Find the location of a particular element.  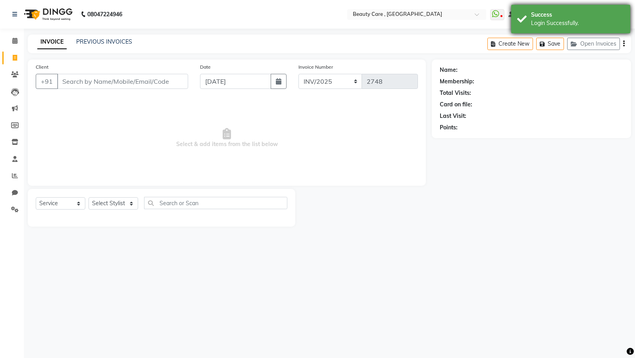

input: Search by Name/Mobile/Email/Code is located at coordinates (123, 81).